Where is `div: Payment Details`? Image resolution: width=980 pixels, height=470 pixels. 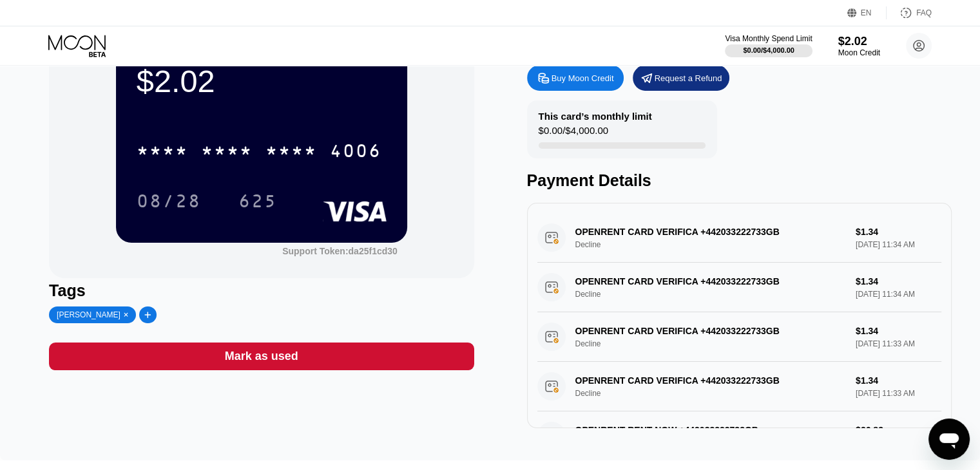 div: Payment Details is located at coordinates (739, 180).